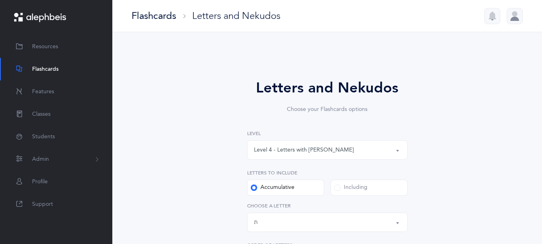  I want to click on div: Including, so click(351, 187).